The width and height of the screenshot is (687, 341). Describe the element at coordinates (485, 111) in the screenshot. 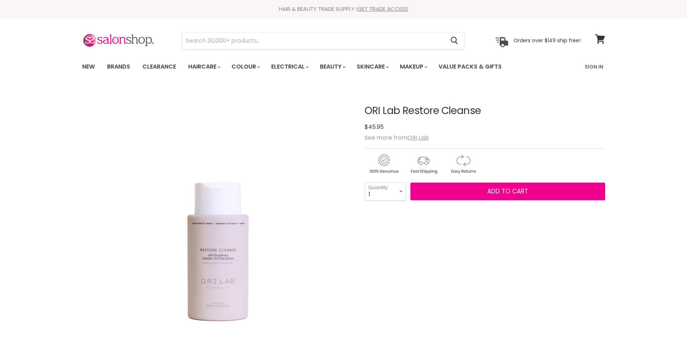

I see `h1: ORI Lab Restore Cleanse` at that location.